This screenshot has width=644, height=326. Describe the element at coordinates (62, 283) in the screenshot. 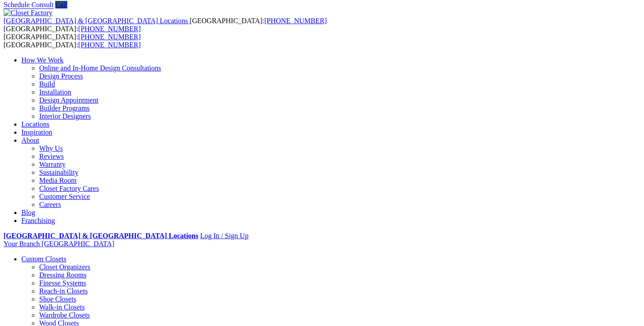

I see `a: Finesse Systems` at that location.